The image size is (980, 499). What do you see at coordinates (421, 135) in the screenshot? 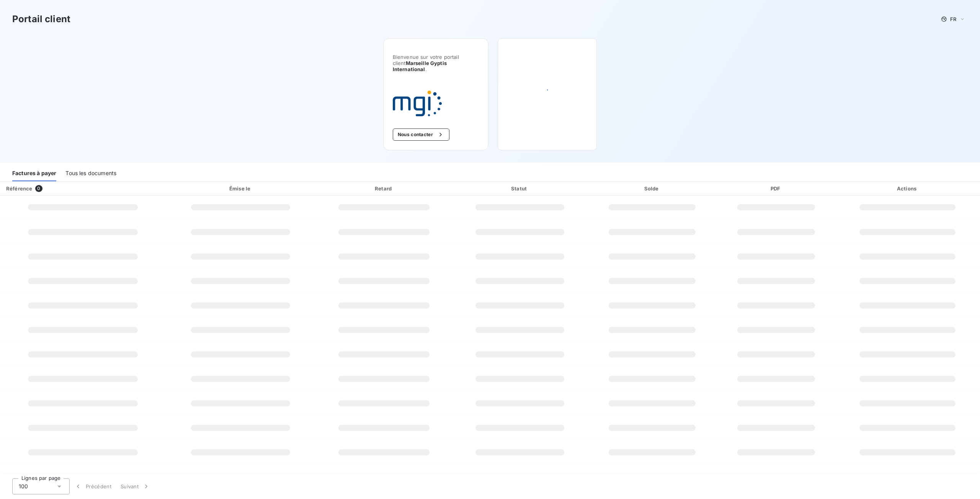
I see `button: Nous contacter` at bounding box center [421, 135].